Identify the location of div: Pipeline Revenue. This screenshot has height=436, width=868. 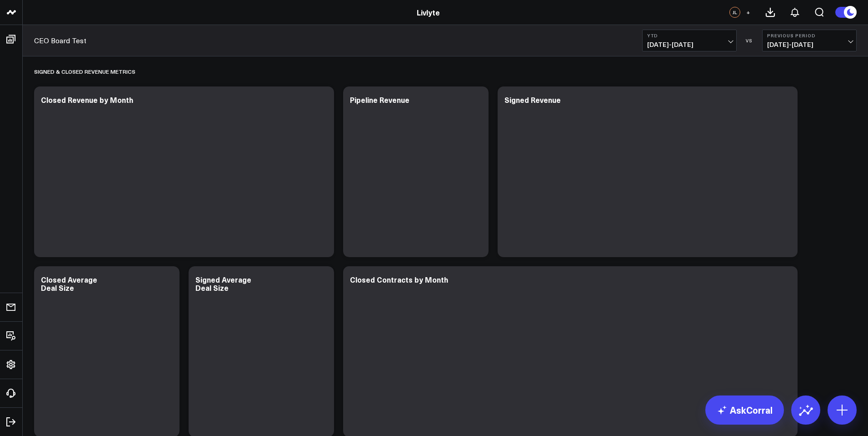
(379, 100).